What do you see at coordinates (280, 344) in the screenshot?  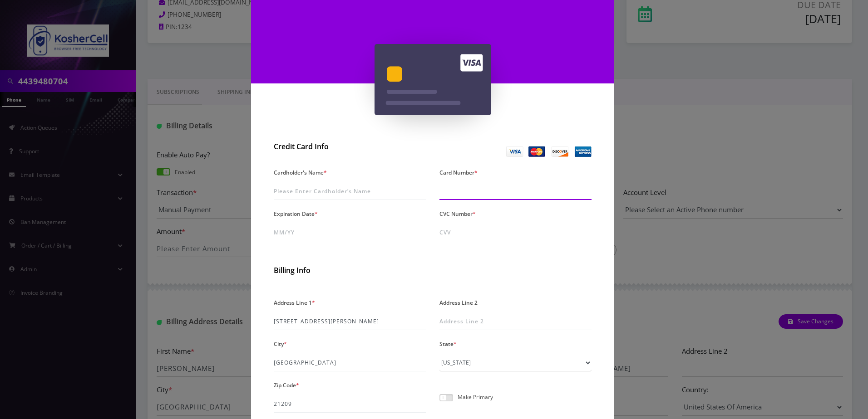 I see `label: City` at bounding box center [280, 344].